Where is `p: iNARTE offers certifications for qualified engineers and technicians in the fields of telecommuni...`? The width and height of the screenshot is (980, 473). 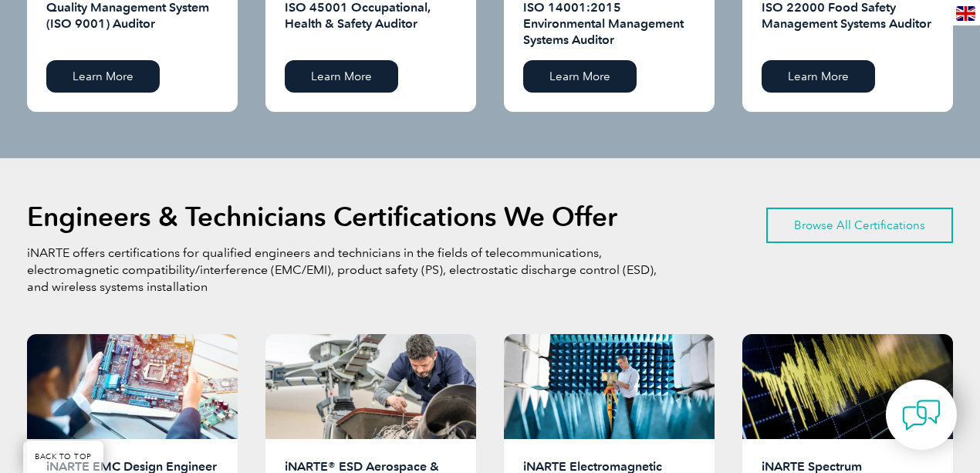
p: iNARTE offers certifications for qualified engineers and technicians in the fields of telecommuni... is located at coordinates (343, 270).